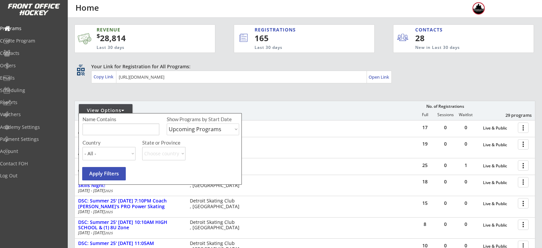  What do you see at coordinates (303, 67) in the screenshot?
I see `div: Your Link for Registration for All Programs:` at bounding box center [303, 67].